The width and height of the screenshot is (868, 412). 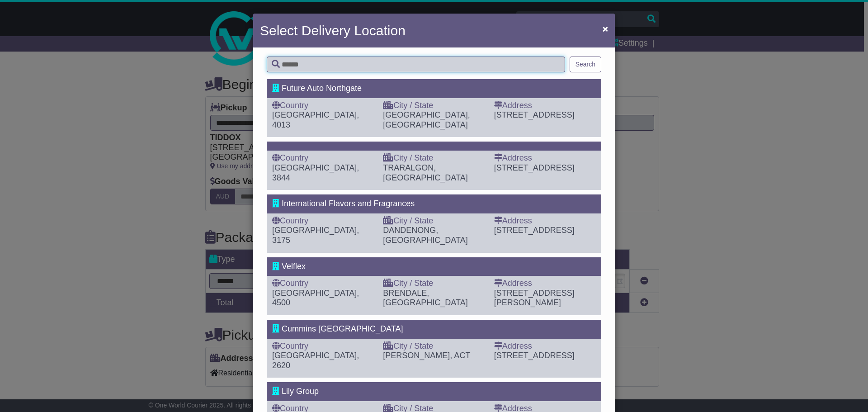 I want to click on button: Search, so click(x=586, y=64).